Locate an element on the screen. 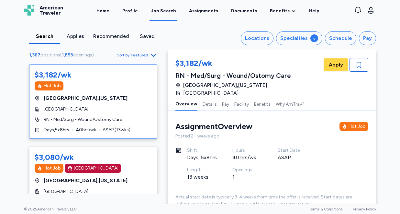 This screenshot has width=400, height=214. button: Why AmTrav? is located at coordinates (290, 104).